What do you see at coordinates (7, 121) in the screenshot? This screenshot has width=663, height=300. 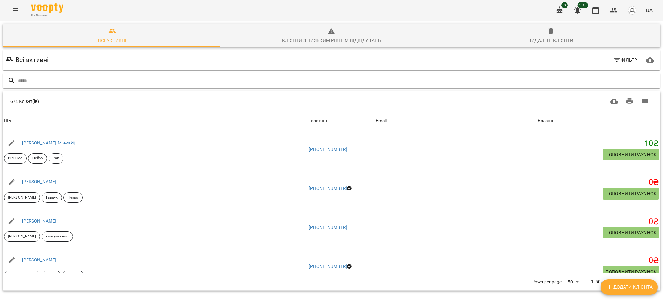 I see `div: ПІБ` at bounding box center [7, 121].